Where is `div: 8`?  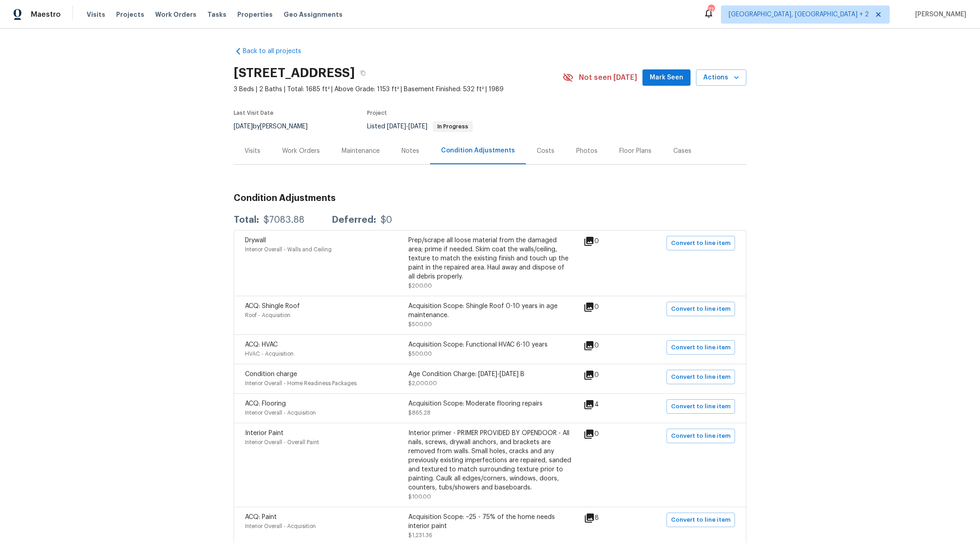
div: 8 is located at coordinates (606, 518).